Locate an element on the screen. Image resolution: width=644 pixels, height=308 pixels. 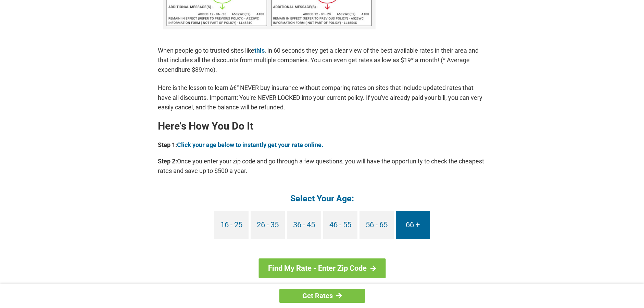
h2: Here's How You Do It is located at coordinates (322, 126).